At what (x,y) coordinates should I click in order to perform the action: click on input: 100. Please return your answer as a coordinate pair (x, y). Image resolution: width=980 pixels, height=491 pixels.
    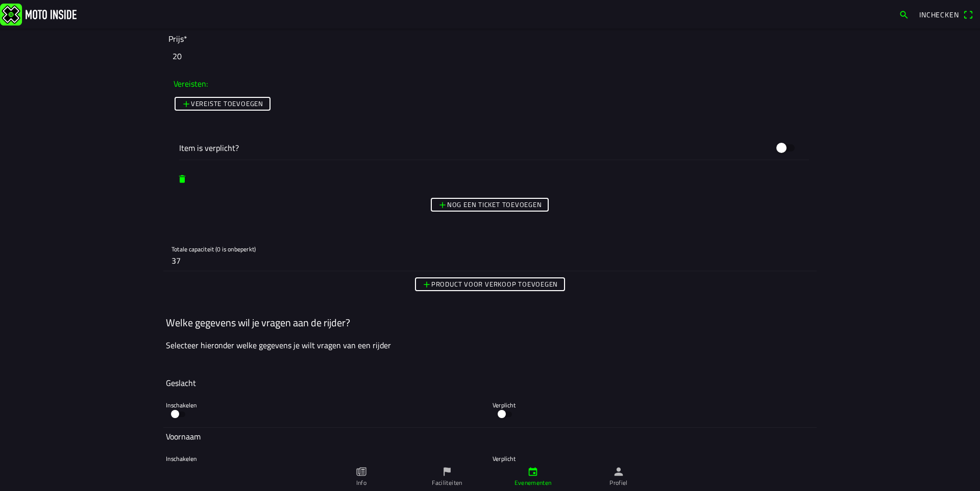
    Looking at the image, I should click on (490, 261).